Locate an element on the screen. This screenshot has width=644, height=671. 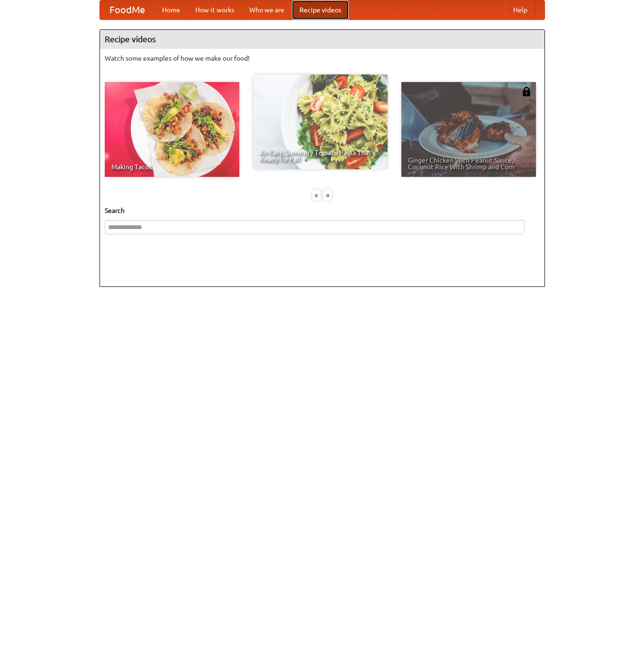
img: 483408.png is located at coordinates (527, 92).